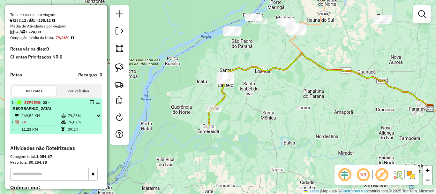 The height and width of the screenshot is (194, 436). What do you see at coordinates (64, 116) in the screenshot?
I see `i: % de utilização do peso` at bounding box center [64, 116].